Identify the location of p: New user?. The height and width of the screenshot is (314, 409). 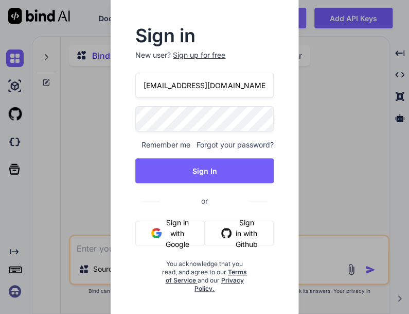
(204, 61).